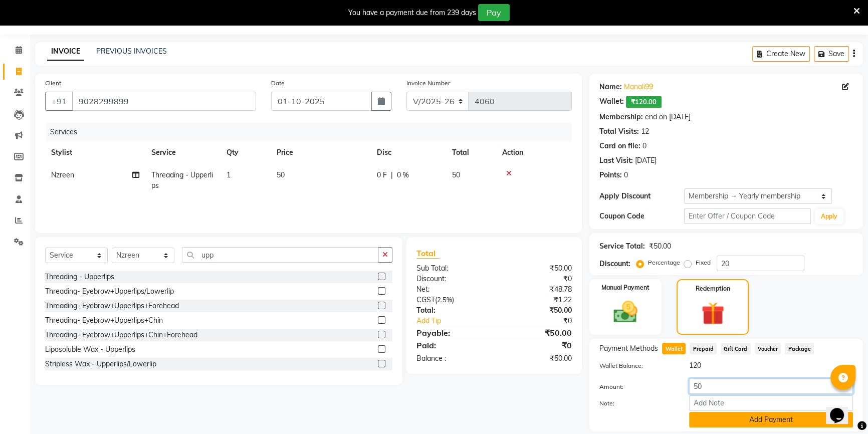  Describe the element at coordinates (403, 175) in the screenshot. I see `span: 0 %` at that location.